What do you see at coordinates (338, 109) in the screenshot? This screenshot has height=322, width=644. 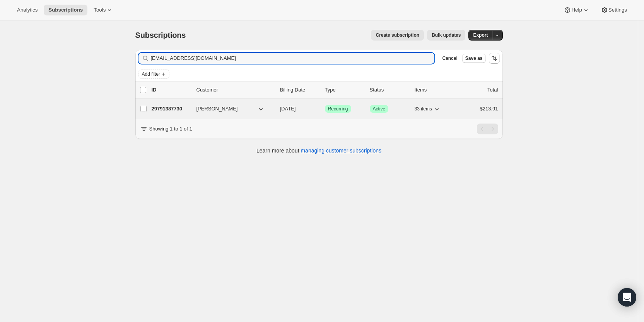 I see `span: Recurring` at bounding box center [338, 109].